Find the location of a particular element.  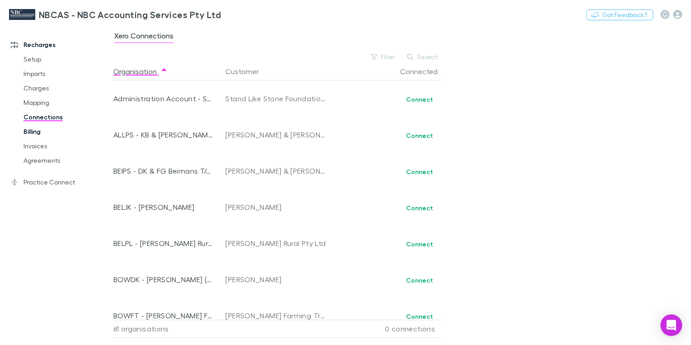

button: Organisation is located at coordinates (140, 71).